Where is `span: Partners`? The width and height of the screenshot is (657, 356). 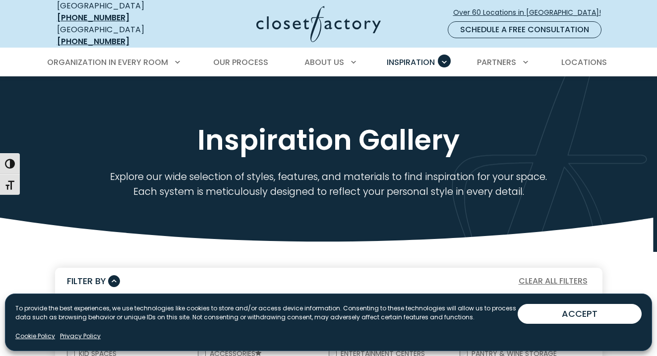
span: Partners is located at coordinates (496, 62).